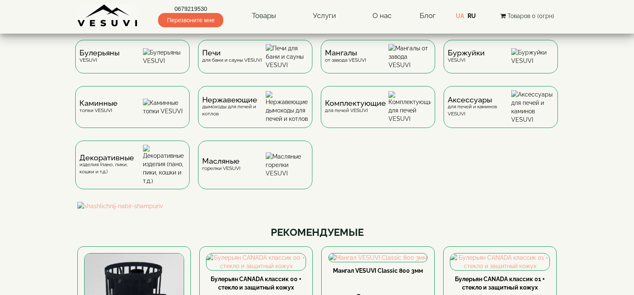 The width and height of the screenshot is (634, 295). I want to click on img: Завод VESUVI, so click(108, 16).